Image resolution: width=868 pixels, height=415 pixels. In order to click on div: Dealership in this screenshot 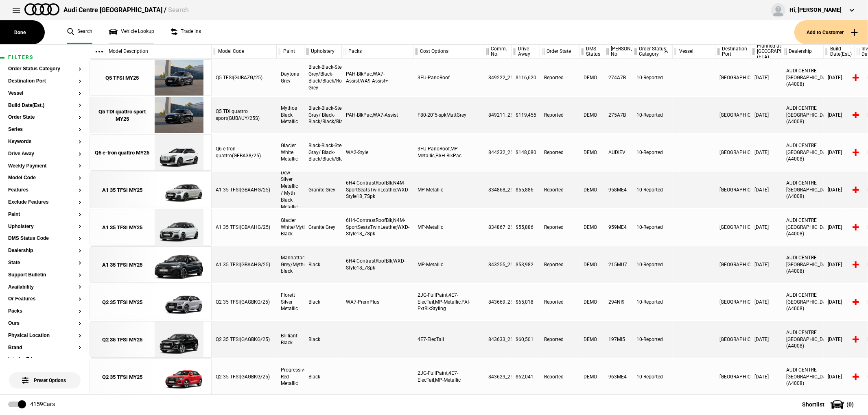, I will do `click(802, 51)`.